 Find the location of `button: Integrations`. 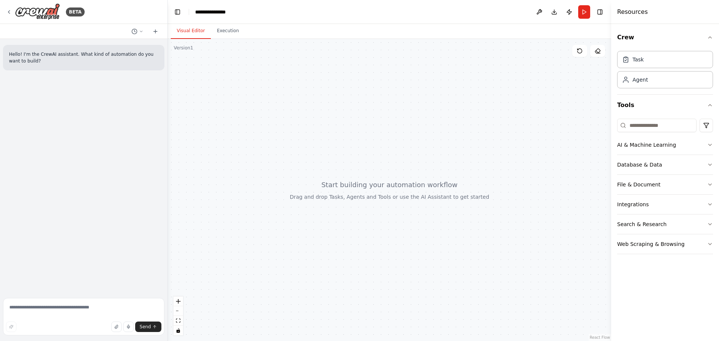

button: Integrations is located at coordinates (665, 204).